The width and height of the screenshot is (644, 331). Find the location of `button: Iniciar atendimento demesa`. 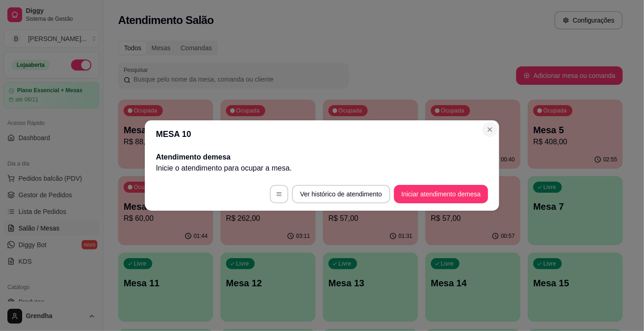

button: Iniciar atendimento demesa is located at coordinates (441, 194).